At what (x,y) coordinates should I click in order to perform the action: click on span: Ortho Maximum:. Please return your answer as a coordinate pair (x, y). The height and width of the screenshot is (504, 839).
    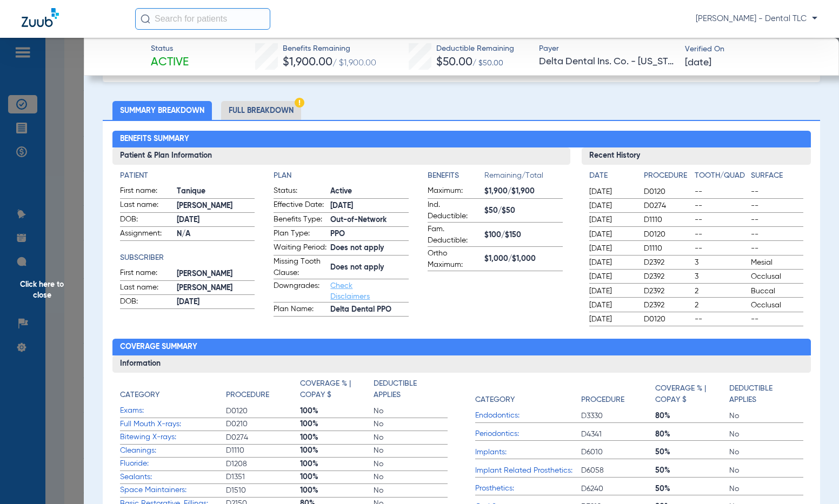
    Looking at the image, I should click on (454, 259).